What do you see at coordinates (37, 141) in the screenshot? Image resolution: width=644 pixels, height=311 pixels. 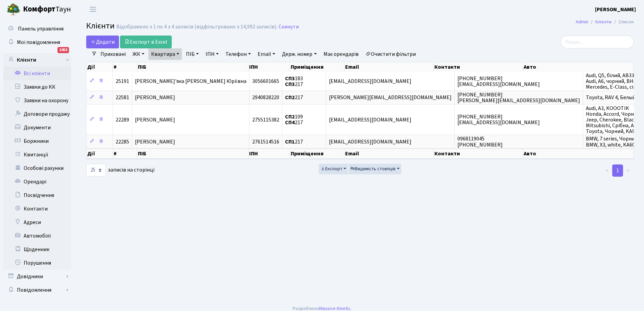 I see `a: Боржники` at bounding box center [37, 141].